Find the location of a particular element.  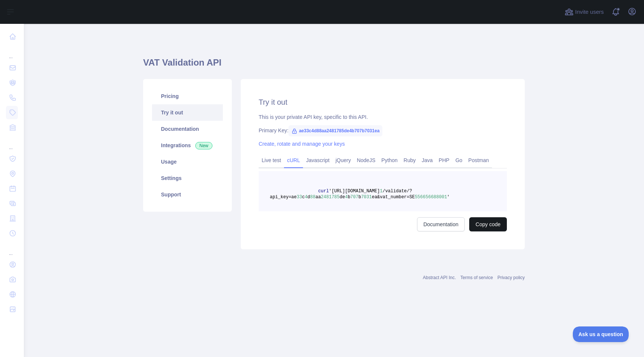

button: Invite users is located at coordinates (584, 12).